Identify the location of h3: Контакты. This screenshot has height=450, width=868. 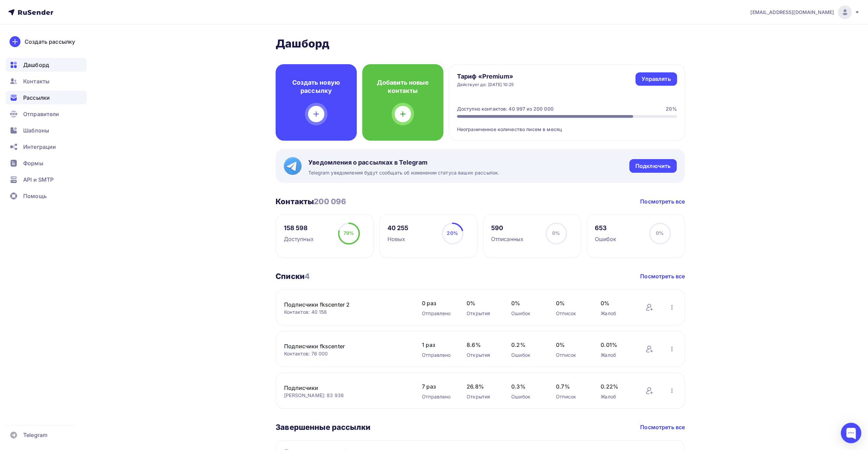
(311, 202).